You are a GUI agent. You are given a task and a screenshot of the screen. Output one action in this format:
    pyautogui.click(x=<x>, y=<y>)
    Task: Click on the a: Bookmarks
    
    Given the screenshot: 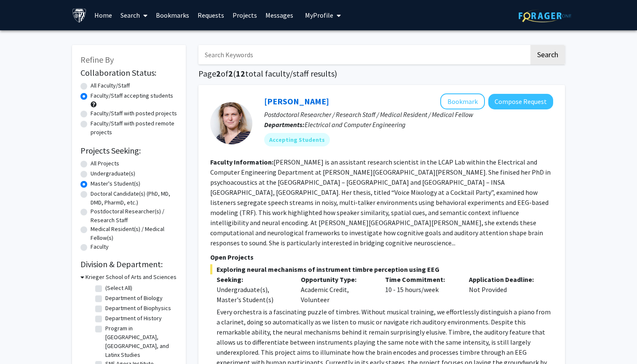 What is the action you would take?
    pyautogui.click(x=172, y=15)
    